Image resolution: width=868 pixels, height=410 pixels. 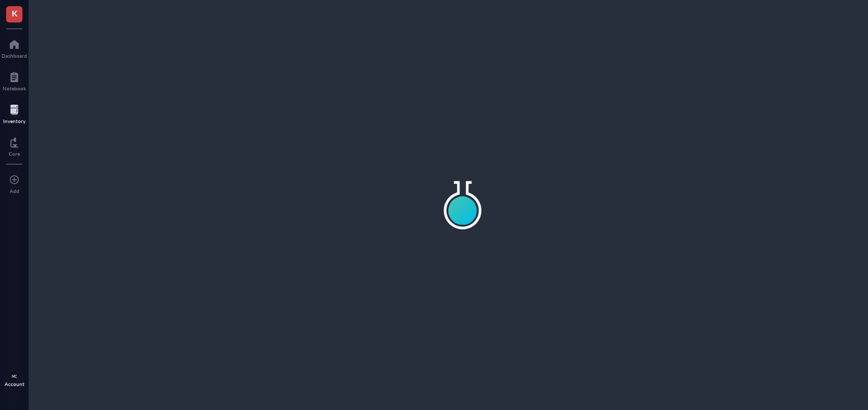 I want to click on span: MC, so click(x=15, y=376).